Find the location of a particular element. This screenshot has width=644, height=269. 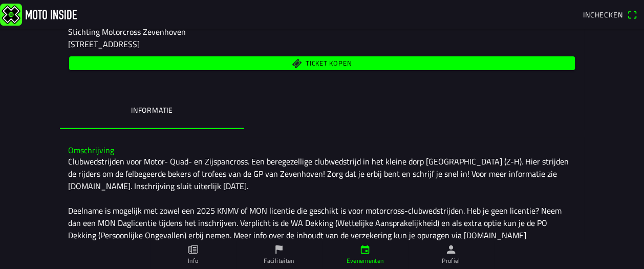

ion-label: Faciliteiten is located at coordinates (278, 261).